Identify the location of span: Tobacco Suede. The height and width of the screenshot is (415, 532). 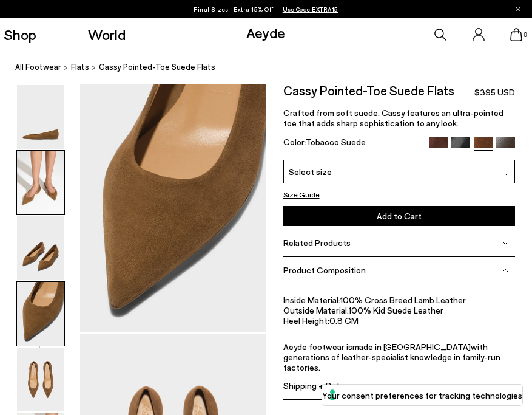
(335, 142).